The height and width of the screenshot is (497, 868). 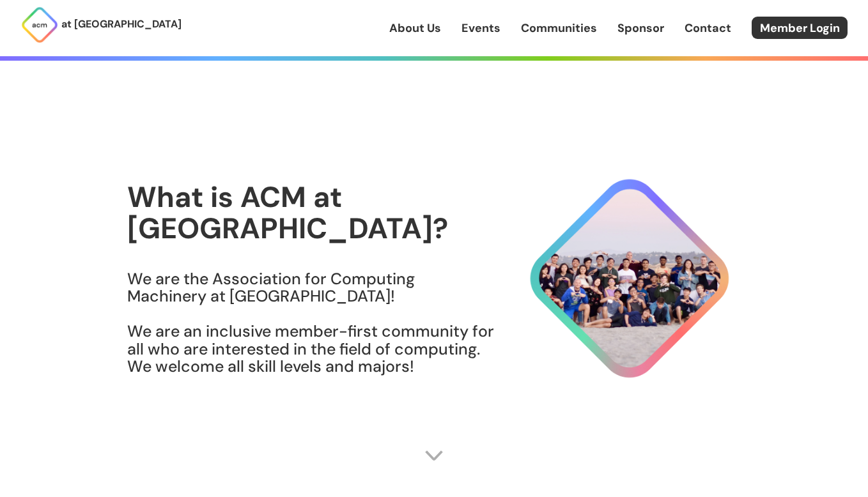 I want to click on a: Member Login, so click(x=799, y=27).